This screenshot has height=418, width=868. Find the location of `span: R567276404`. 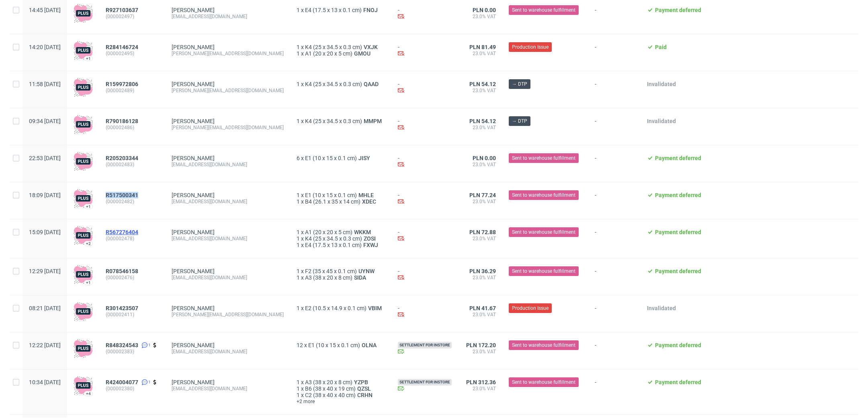

span: R567276404 is located at coordinates (122, 232).